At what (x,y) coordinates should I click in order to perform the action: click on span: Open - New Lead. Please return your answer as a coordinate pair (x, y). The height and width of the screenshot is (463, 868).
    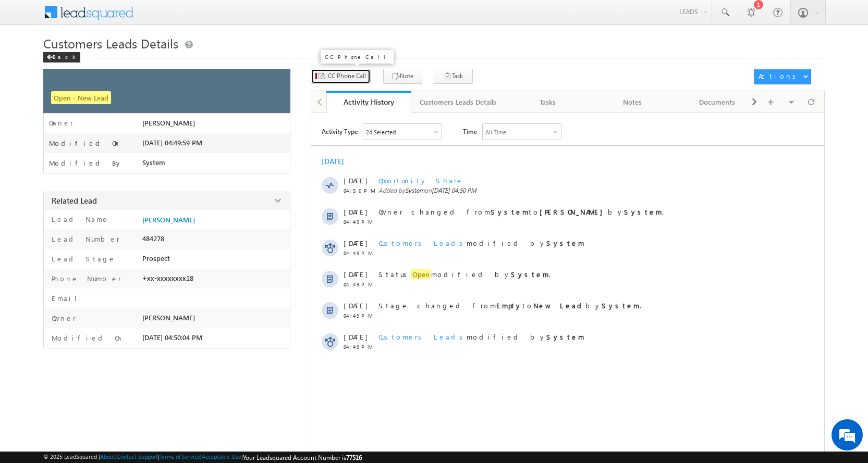
    Looking at the image, I should click on (81, 98).